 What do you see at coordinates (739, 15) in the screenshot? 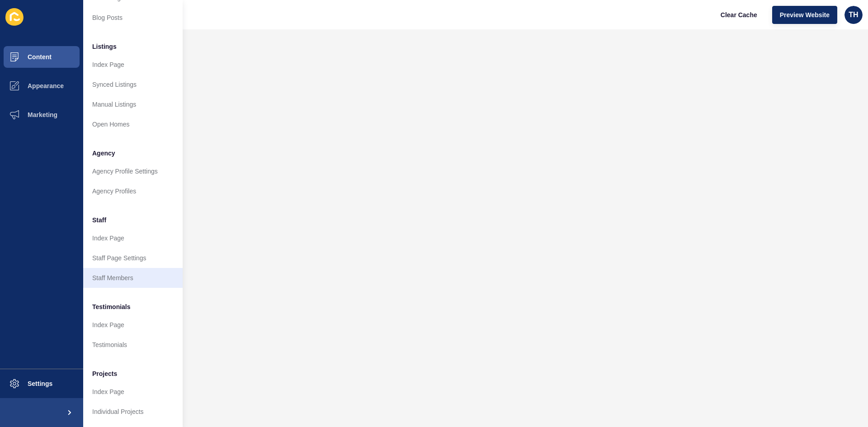
I see `span: Clear Cache` at bounding box center [739, 15].